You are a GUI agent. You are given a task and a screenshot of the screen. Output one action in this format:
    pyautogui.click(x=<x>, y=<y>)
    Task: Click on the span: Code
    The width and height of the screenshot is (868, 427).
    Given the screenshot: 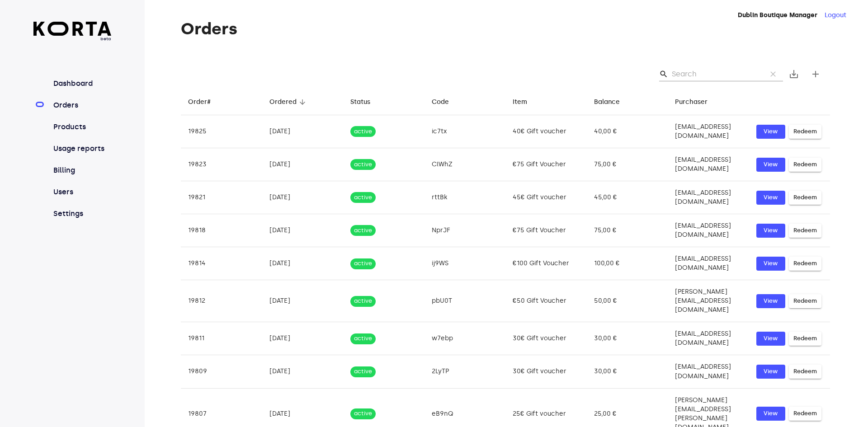 What is the action you would take?
    pyautogui.click(x=446, y=102)
    